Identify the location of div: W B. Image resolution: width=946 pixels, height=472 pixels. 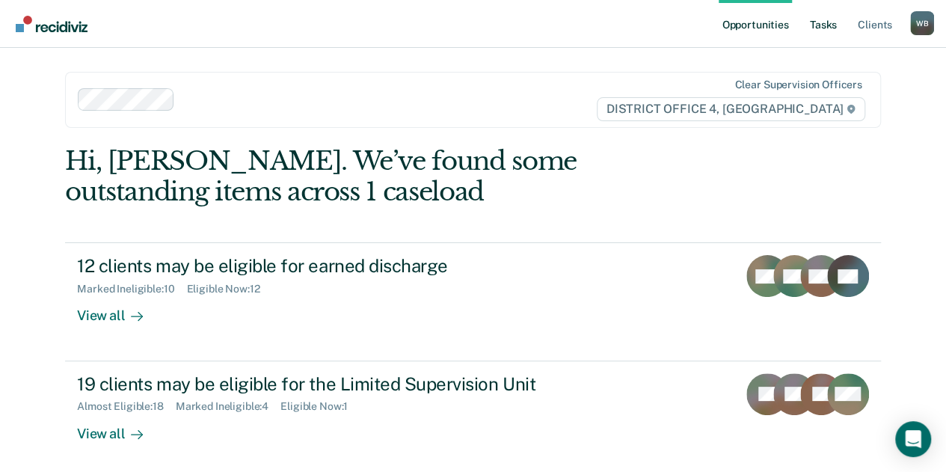
(922, 23).